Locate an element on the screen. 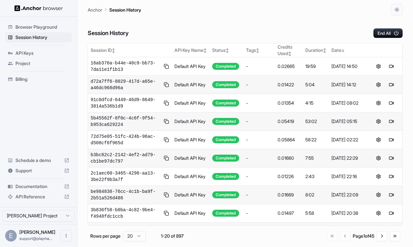  div: 19:59 is located at coordinates (316, 66).